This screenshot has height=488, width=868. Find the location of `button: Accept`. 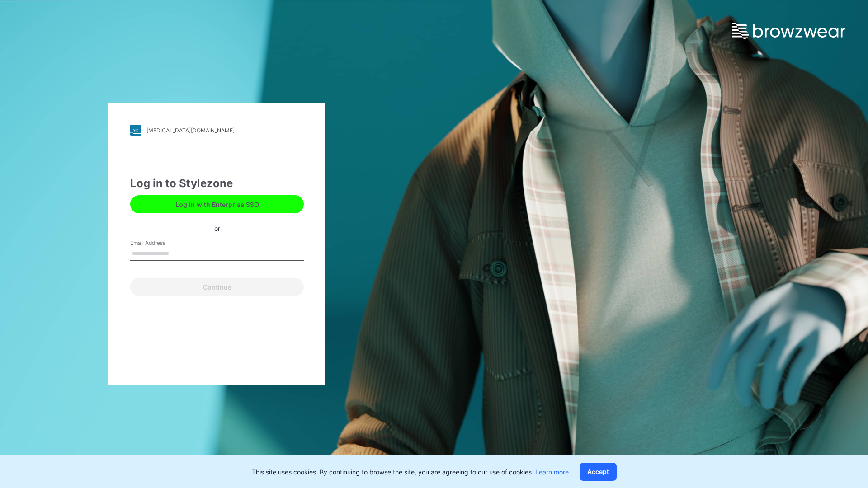

button: Accept is located at coordinates (598, 471).